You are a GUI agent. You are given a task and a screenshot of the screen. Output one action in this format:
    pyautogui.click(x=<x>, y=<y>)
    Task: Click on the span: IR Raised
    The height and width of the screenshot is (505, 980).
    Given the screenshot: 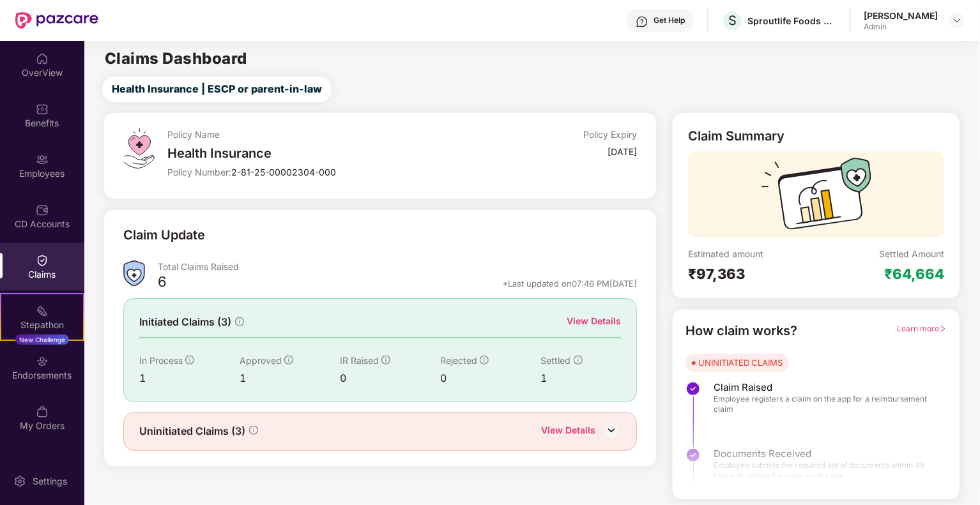 What is the action you would take?
    pyautogui.click(x=359, y=360)
    